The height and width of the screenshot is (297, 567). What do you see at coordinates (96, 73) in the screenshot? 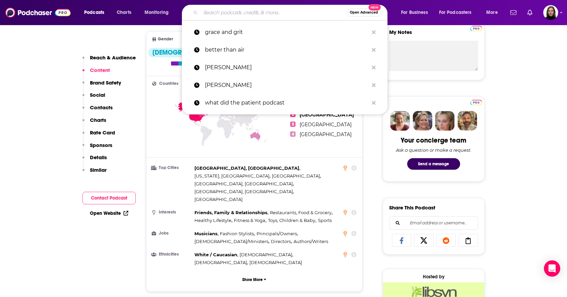
I see `button: Content` at bounding box center [96, 73].